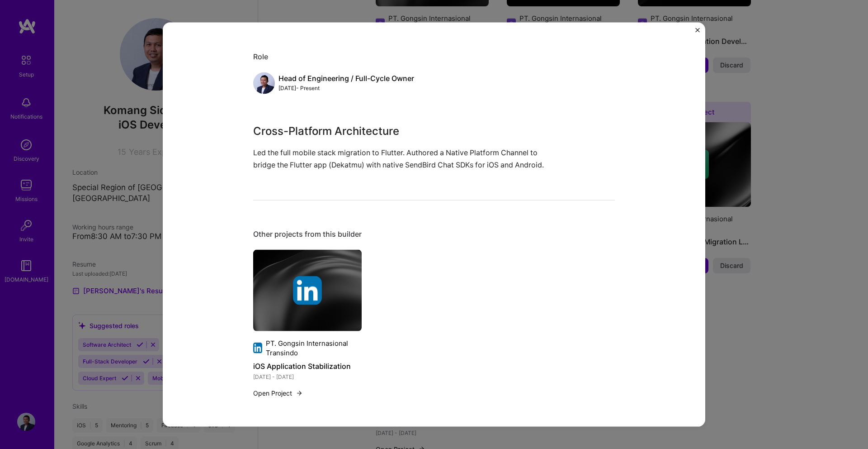 The width and height of the screenshot is (868, 449). Describe the element at coordinates (497, 17) in the screenshot. I see `div: Developer Tools` at that location.